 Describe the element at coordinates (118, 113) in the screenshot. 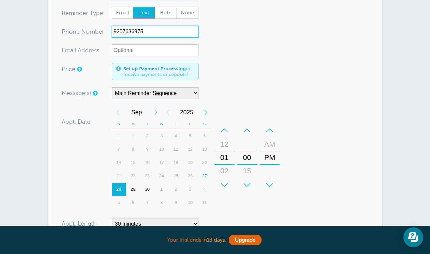

I see `div: Previous Month` at that location.